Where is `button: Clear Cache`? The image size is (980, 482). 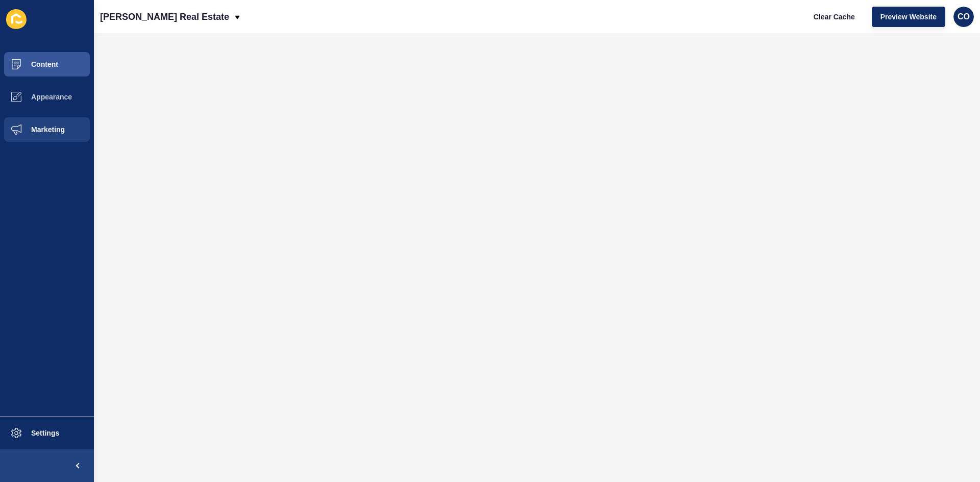
button: Clear Cache is located at coordinates (834, 16).